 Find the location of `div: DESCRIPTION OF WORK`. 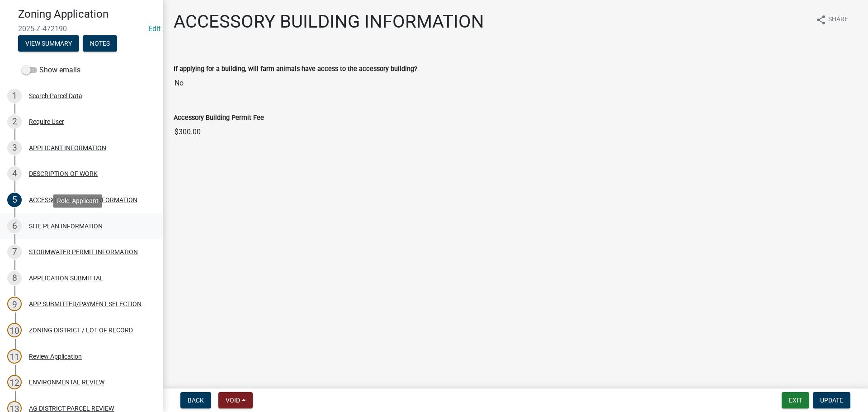

div: DESCRIPTION OF WORK is located at coordinates (63, 174).